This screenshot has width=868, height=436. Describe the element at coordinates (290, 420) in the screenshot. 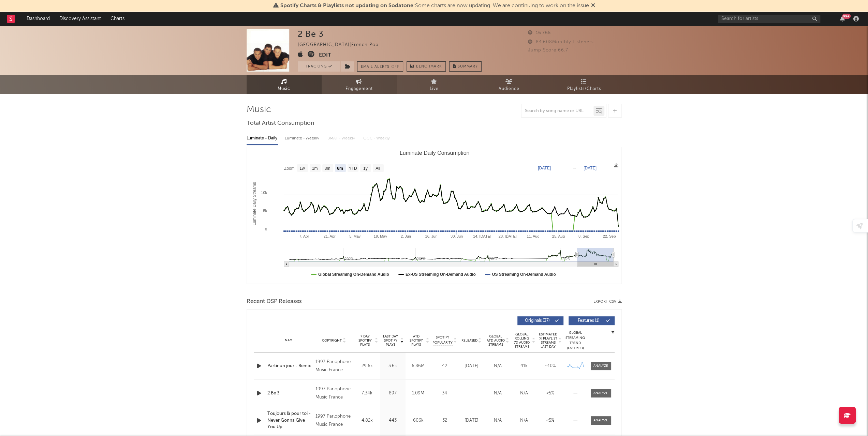

I see `div: Toujours là pour toi - Never Gonna Give You Up` at that location.